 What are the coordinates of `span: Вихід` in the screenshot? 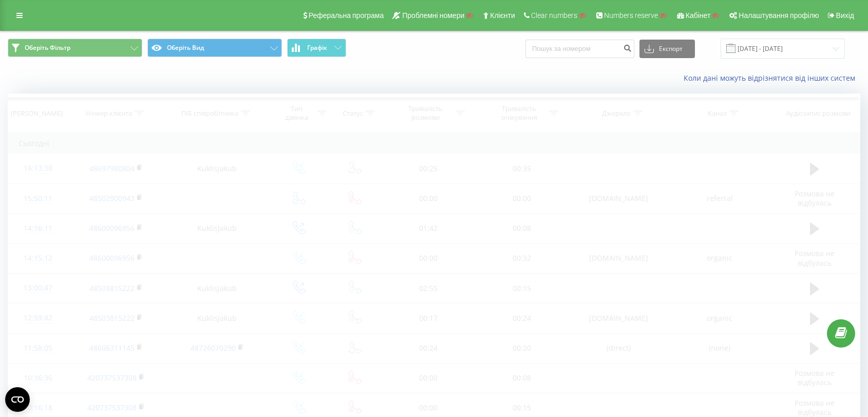 It's located at (845, 15).